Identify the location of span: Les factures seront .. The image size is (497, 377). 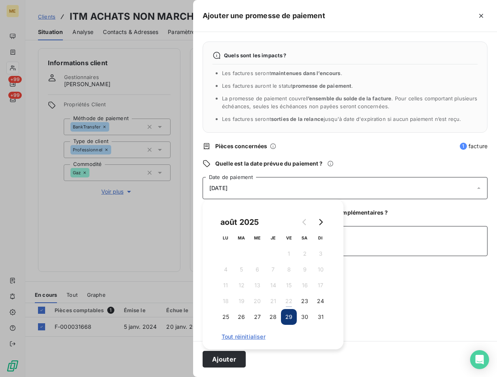
(282, 73).